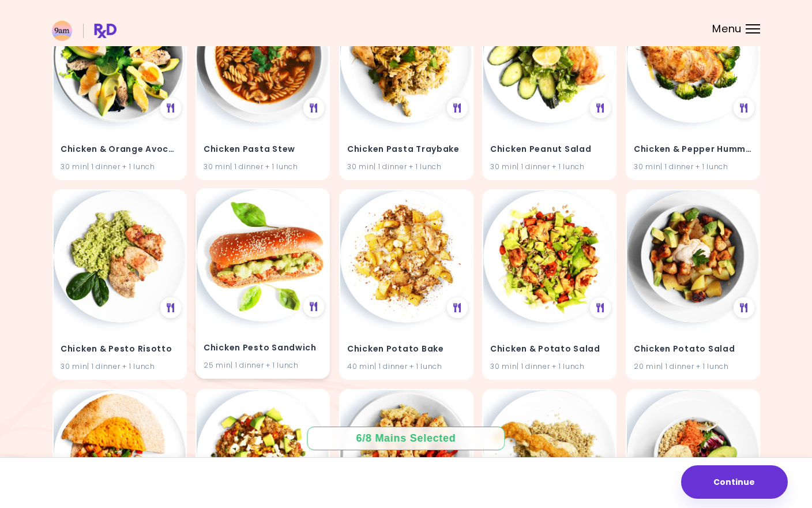 This screenshot has width=812, height=508. What do you see at coordinates (548, 349) in the screenshot?
I see `h4: Chicken & Potato Salad` at bounding box center [548, 349].